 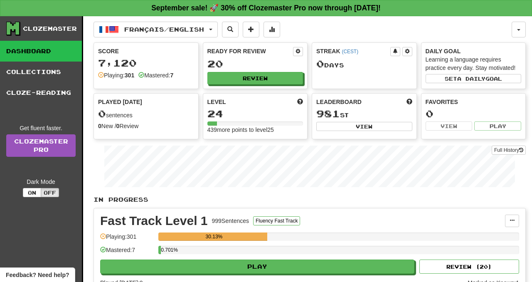 I want to click on strong: 301, so click(x=129, y=75).